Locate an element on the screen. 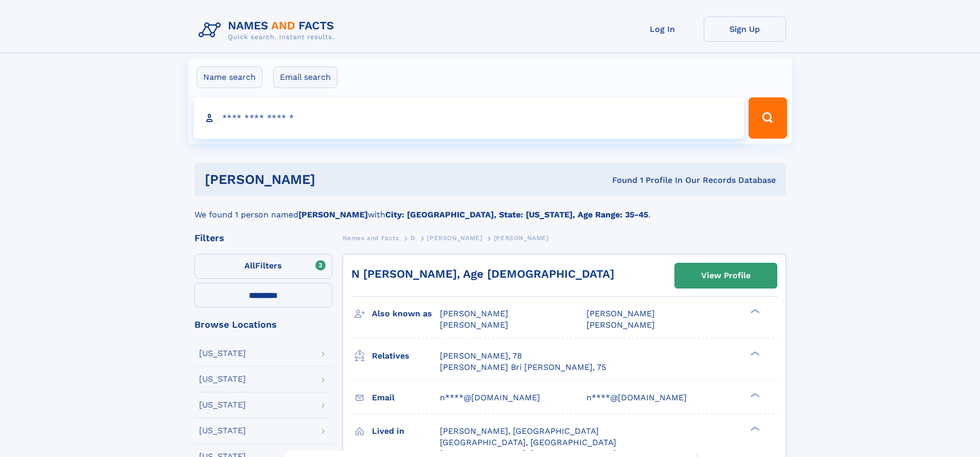 The width and height of the screenshot is (980, 457). a: Sign Up is located at coordinates (745, 29).